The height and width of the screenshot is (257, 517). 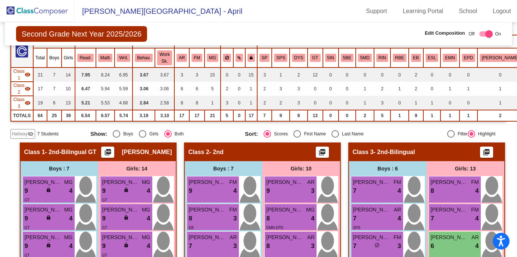 I want to click on td: 6, so click(x=54, y=103).